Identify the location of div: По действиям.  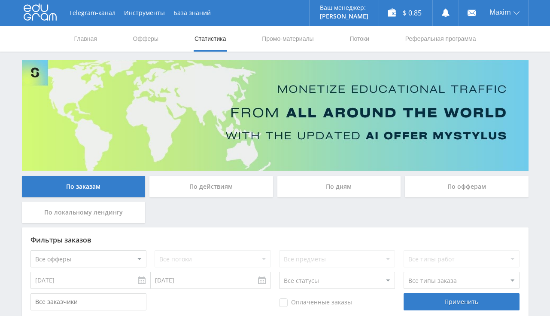
(211, 186).